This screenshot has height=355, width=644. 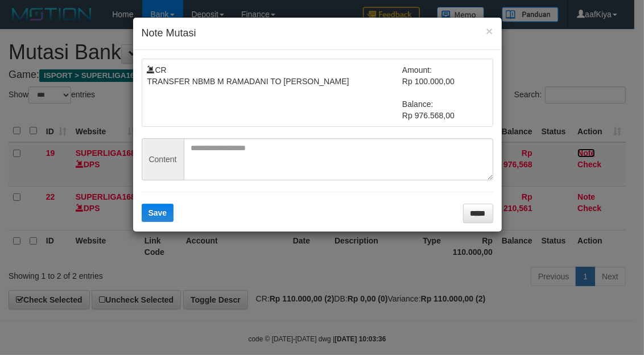 I want to click on span: Content, so click(x=162, y=159).